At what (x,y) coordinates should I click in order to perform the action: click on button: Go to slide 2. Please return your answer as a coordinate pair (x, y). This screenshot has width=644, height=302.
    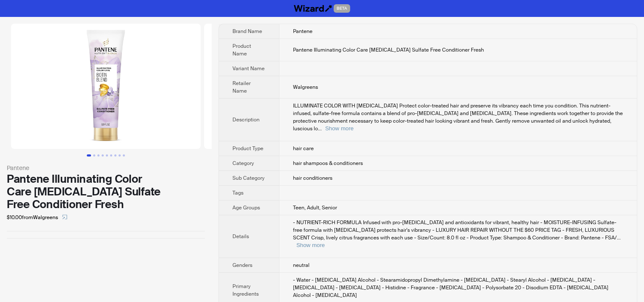
    Looking at the image, I should click on (94, 155).